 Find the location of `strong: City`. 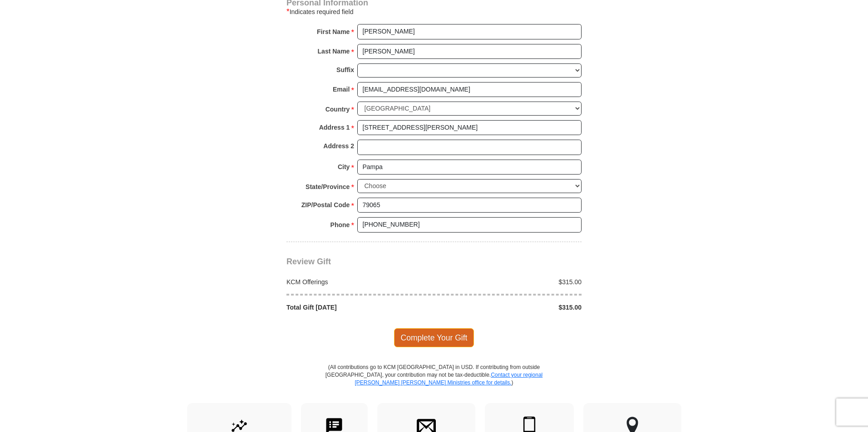

strong: City is located at coordinates (343, 167).